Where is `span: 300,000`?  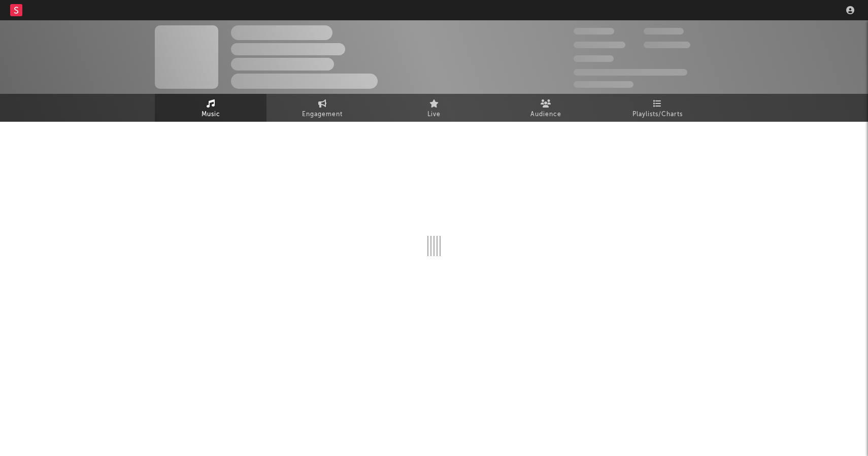
span: 300,000 is located at coordinates (594, 31).